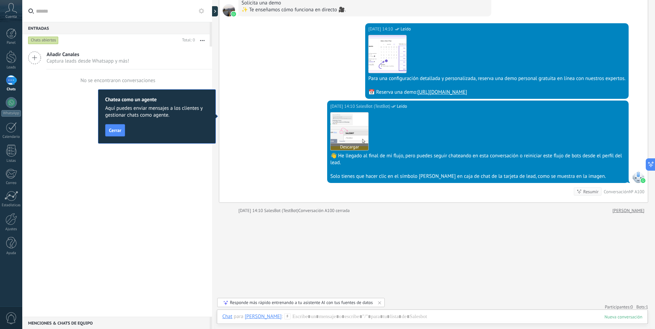 This screenshot has height=329, width=655. What do you see at coordinates (642, 307) in the screenshot?
I see `span: Bots:` at bounding box center [642, 307].